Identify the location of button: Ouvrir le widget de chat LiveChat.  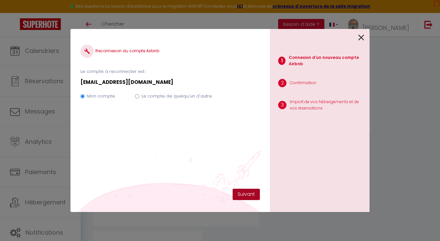
(15, 13).